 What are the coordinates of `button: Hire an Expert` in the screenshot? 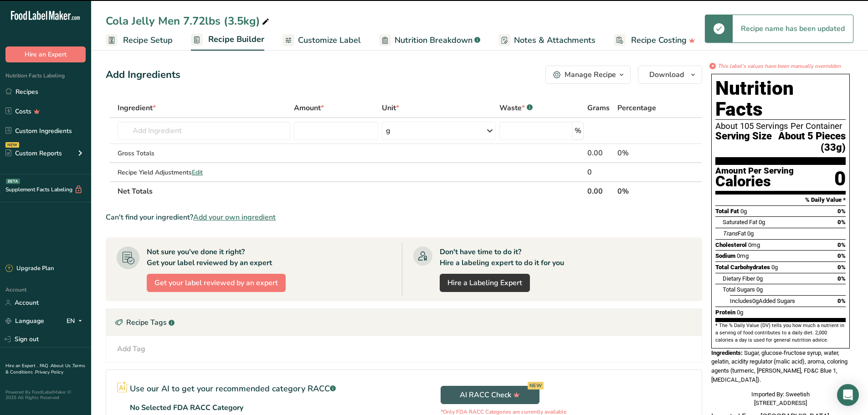 It's located at (45, 54).